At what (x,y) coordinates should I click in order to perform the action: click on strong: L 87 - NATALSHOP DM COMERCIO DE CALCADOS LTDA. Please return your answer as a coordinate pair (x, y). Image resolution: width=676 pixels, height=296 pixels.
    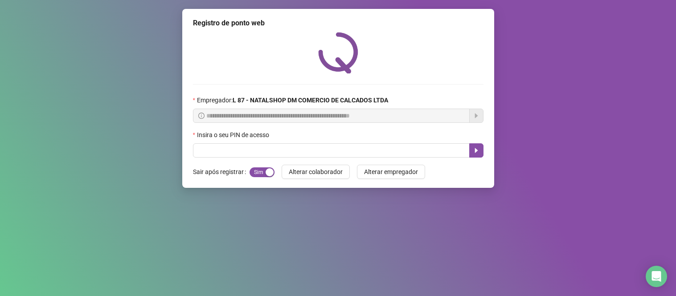
    Looking at the image, I should click on (310, 100).